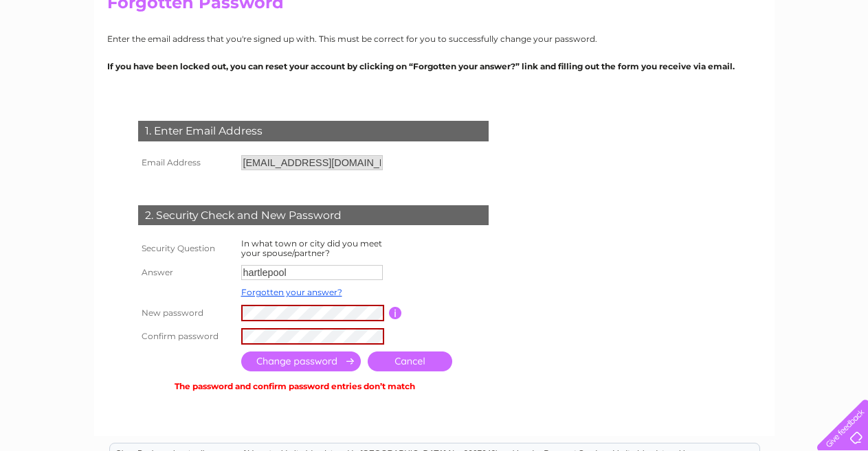 This screenshot has height=451, width=868. What do you see at coordinates (291, 292) in the screenshot?
I see `a: Forgotten your answer?` at bounding box center [291, 292].